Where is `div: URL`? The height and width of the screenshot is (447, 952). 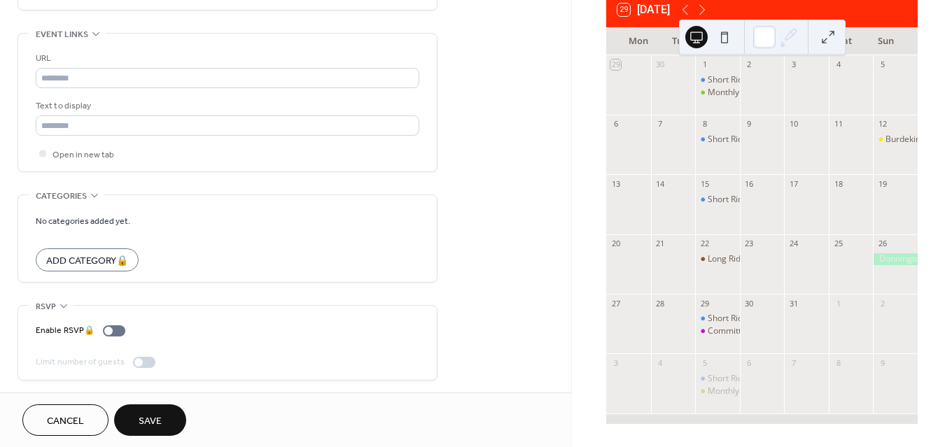
div: URL is located at coordinates (226, 58).